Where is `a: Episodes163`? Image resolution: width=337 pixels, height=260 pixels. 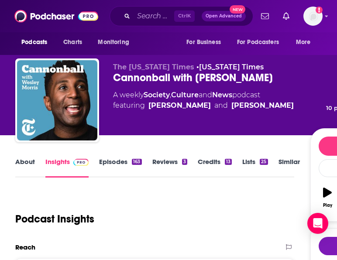
a: Episodes163 is located at coordinates (120, 168).